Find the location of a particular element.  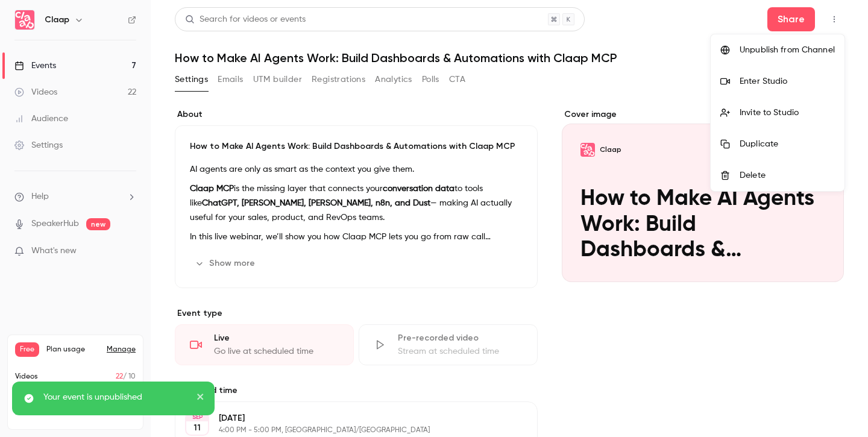

div: Duplicate is located at coordinates (788, 144).